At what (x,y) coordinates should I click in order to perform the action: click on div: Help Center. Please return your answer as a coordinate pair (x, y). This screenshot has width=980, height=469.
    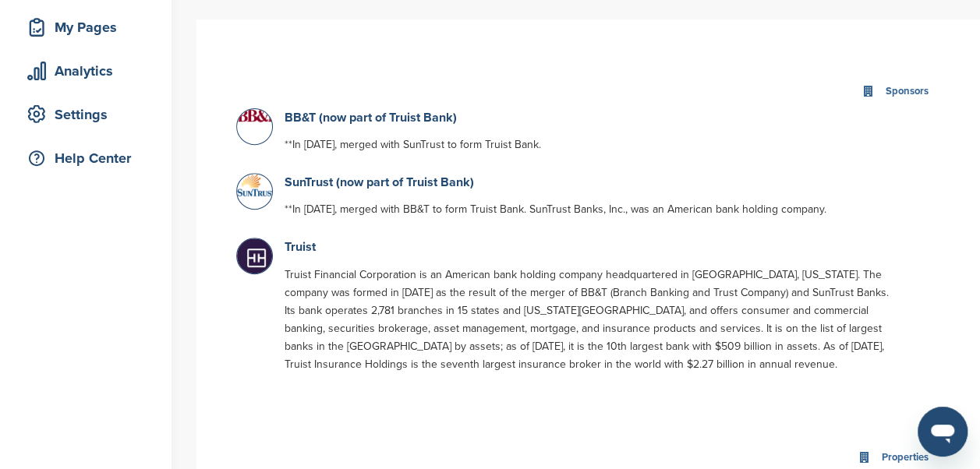
    Looking at the image, I should click on (89, 158).